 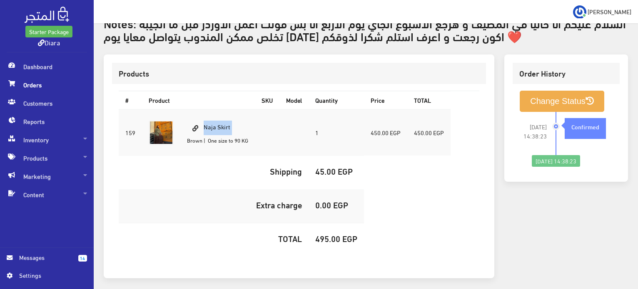 I want to click on th: Model, so click(x=294, y=100).